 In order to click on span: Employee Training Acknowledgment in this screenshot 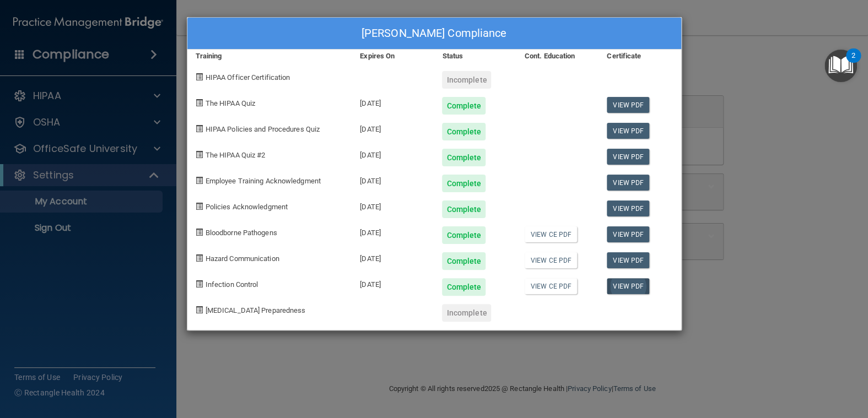, I will do `click(263, 181)`.